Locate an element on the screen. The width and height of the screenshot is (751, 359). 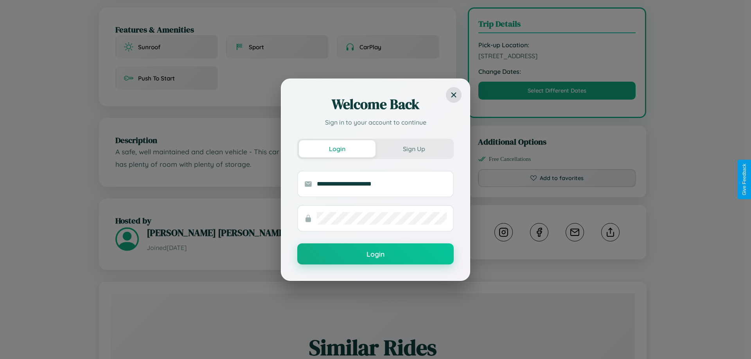
p: Sign in to your account to continue is located at coordinates (375, 122).